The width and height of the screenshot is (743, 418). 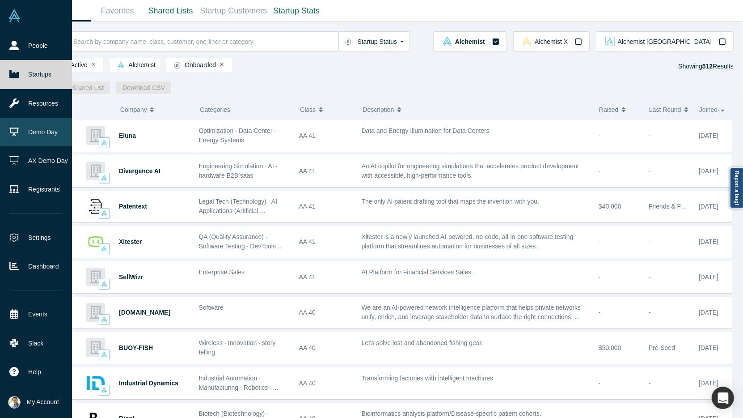 I want to click on button: Class, so click(x=324, y=110).